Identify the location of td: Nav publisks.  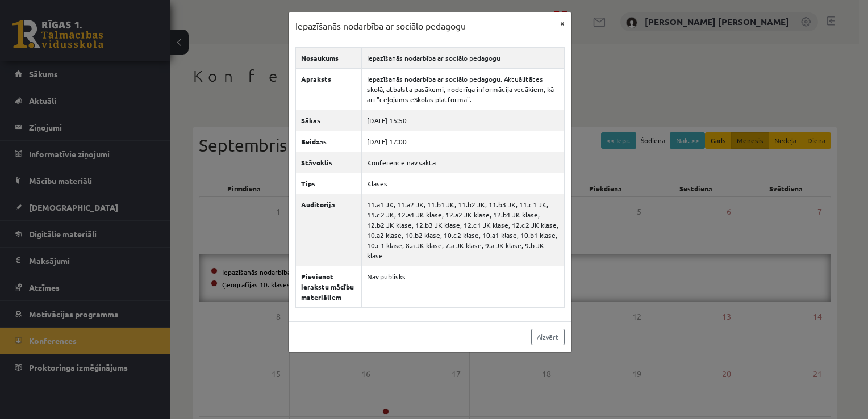
(462, 286).